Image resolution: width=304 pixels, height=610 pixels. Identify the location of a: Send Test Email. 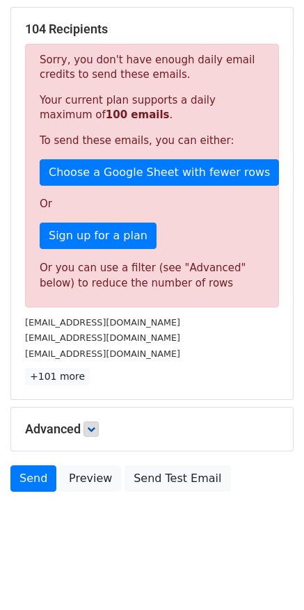
(178, 479).